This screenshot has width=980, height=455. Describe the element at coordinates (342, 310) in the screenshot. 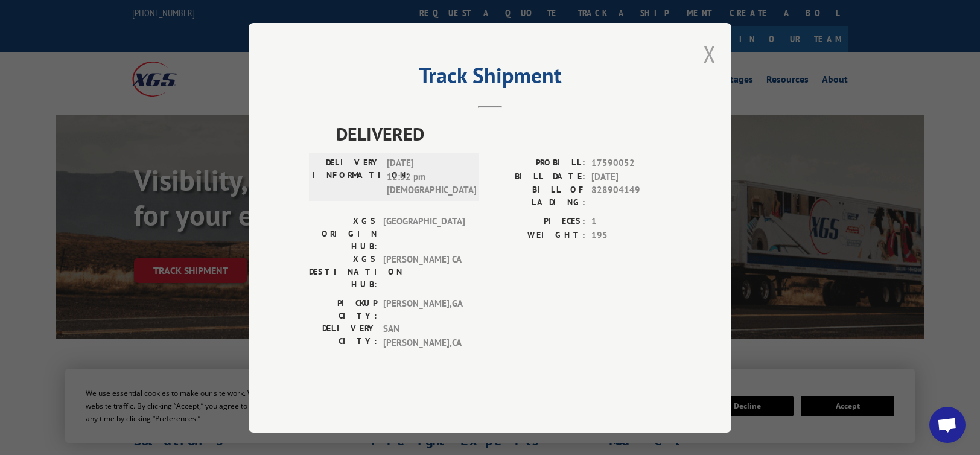

I see `label: PICKUP CITY:` at that location.